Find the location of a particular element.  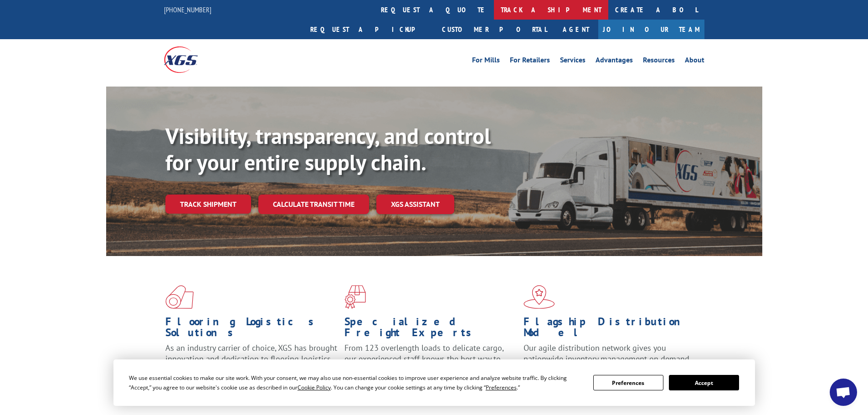

img: xgs-icon-total-supply-chain-intelligence-red is located at coordinates (179, 297).